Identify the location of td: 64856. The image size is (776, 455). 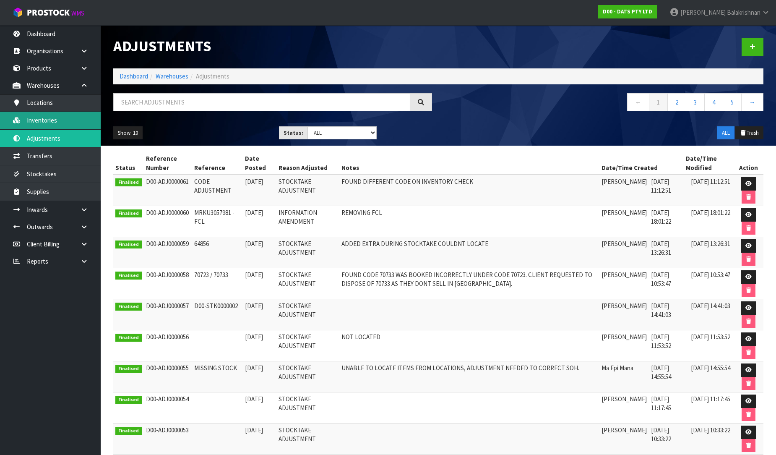
(217, 253).